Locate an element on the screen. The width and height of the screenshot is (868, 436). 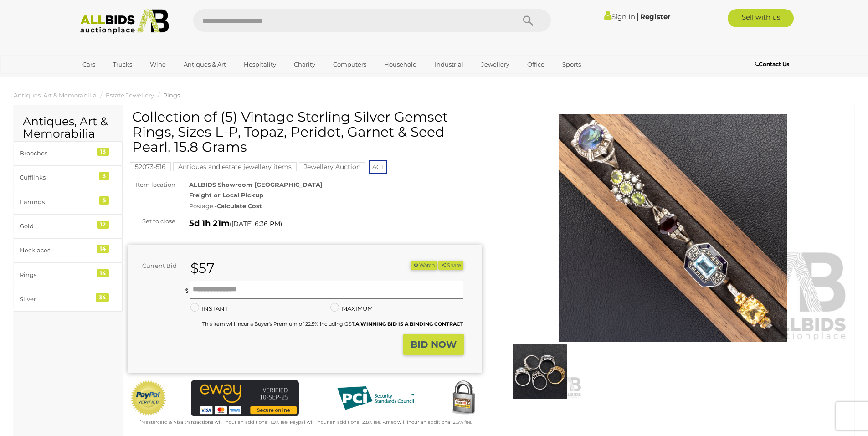
a: Computers is located at coordinates (350, 64).